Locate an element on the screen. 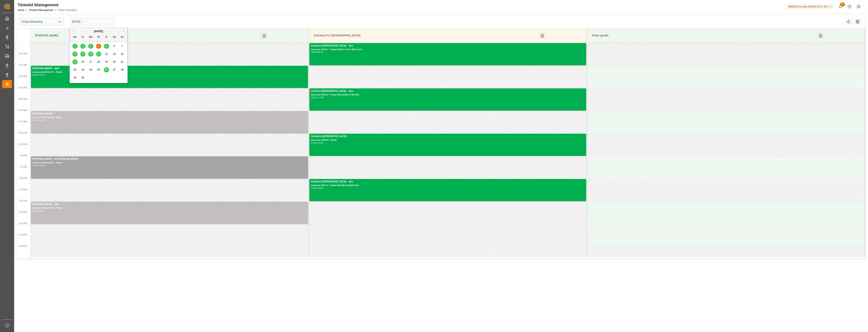 This screenshot has height=332, width=868. span: 17 is located at coordinates (90, 62).